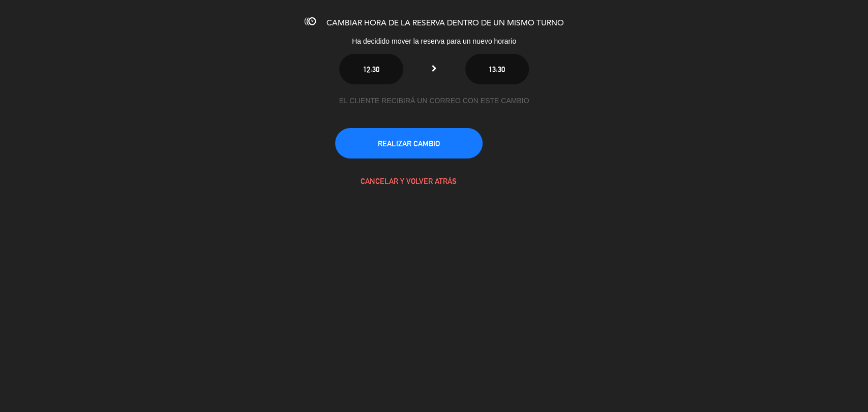 The image size is (868, 412). What do you see at coordinates (434, 41) in the screenshot?
I see `div: Ha decidido mover la reserva para un nuevo horario` at bounding box center [434, 41].